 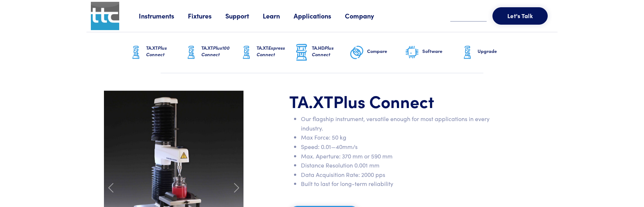 I want to click on h1: TA.XT, so click(x=396, y=101).